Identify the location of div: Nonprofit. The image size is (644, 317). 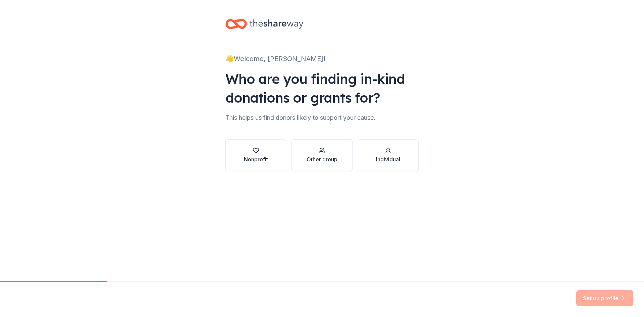
(255, 159).